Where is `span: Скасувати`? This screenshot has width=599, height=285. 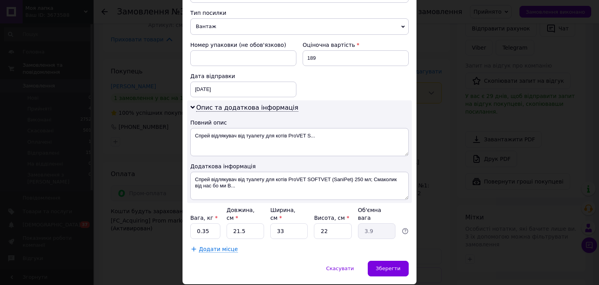 span: Скасувати is located at coordinates (340, 268).